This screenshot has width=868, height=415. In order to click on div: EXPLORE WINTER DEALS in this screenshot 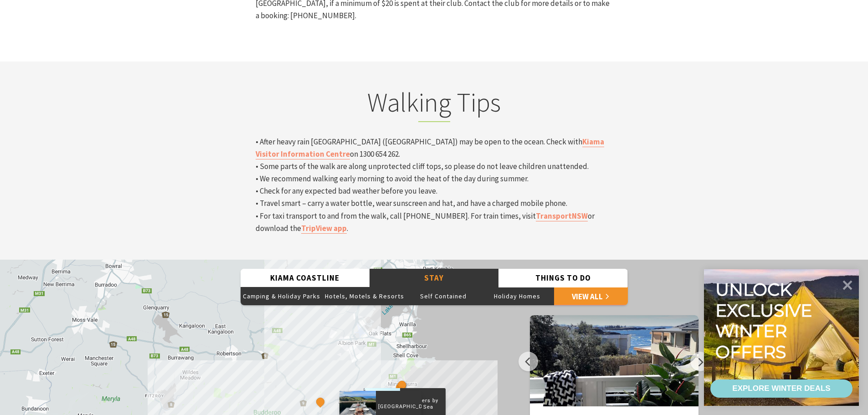, I will do `click(781, 388)`.